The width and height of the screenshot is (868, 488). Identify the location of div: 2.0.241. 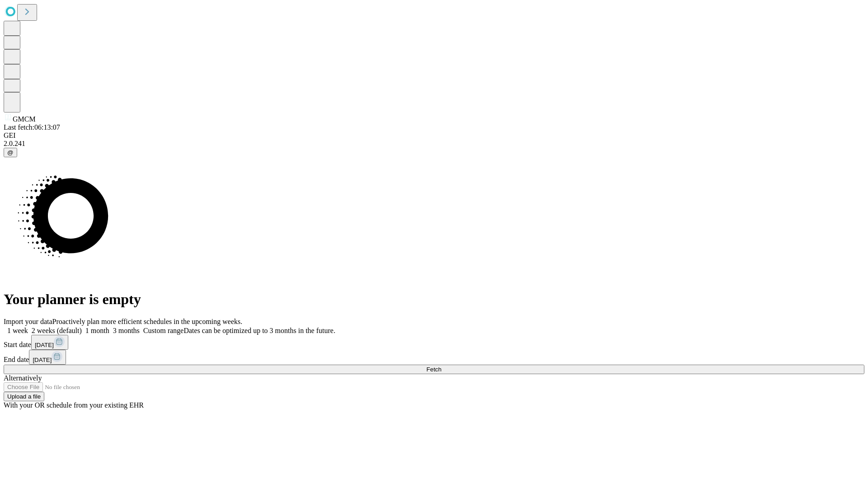
(434, 144).